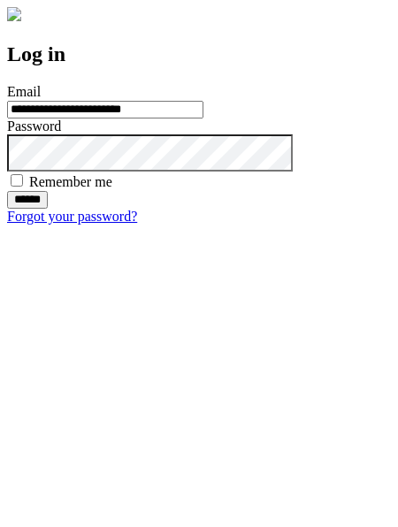  I want to click on label: Password, so click(34, 125).